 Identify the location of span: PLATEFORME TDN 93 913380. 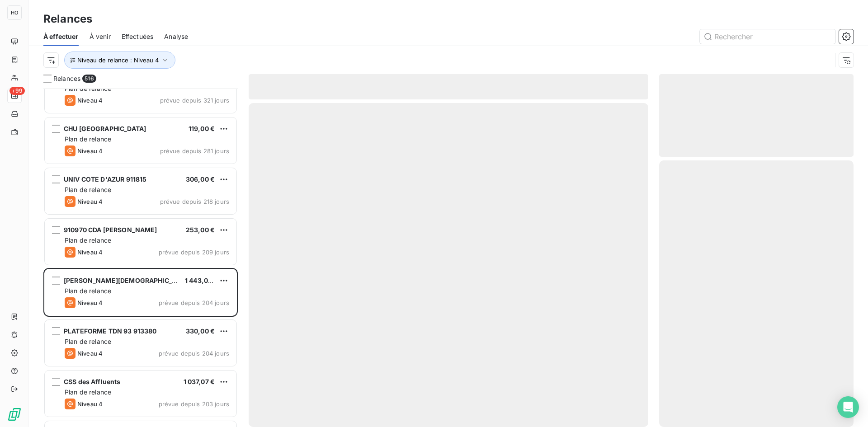
(110, 330).